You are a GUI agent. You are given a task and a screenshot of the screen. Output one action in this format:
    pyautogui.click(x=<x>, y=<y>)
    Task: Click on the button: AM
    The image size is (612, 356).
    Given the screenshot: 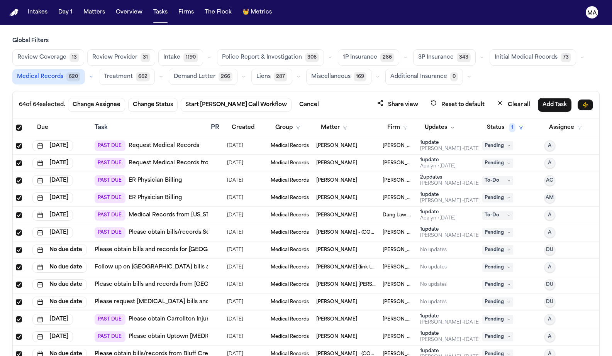 What is the action you would take?
    pyautogui.click(x=550, y=198)
    